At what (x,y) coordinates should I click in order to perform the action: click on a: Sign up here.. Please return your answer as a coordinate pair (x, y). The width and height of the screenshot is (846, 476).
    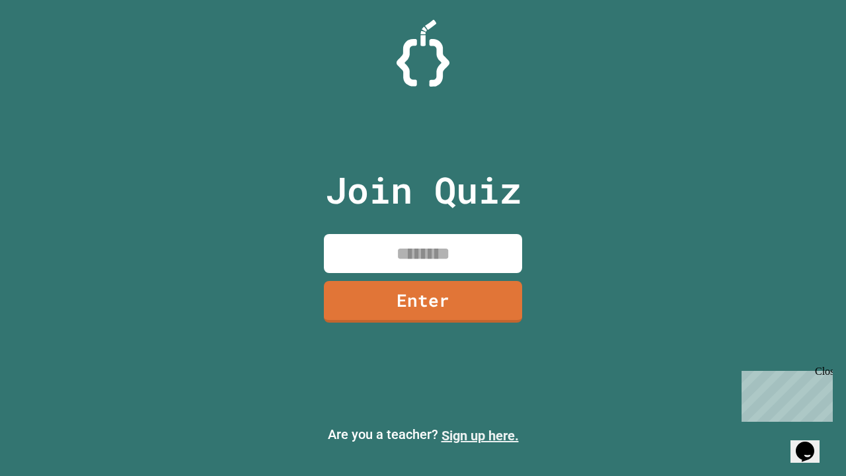
    Looking at the image, I should click on (480, 435).